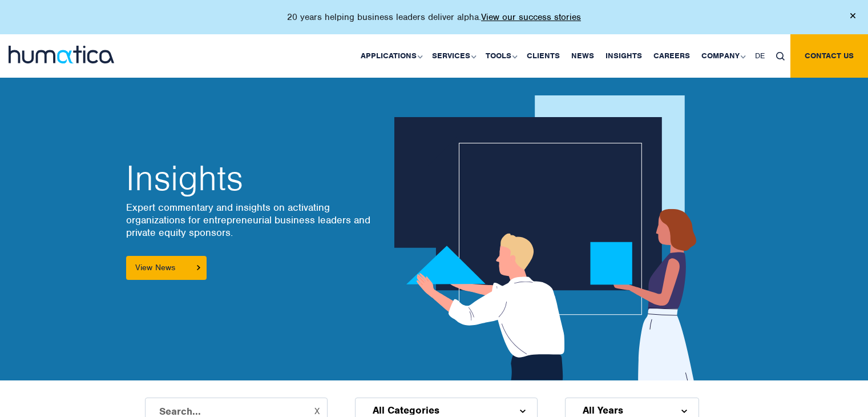  I want to click on a: Clients, so click(543, 56).